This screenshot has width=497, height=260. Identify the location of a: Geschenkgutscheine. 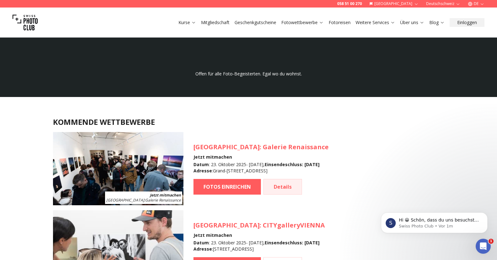
(255, 23).